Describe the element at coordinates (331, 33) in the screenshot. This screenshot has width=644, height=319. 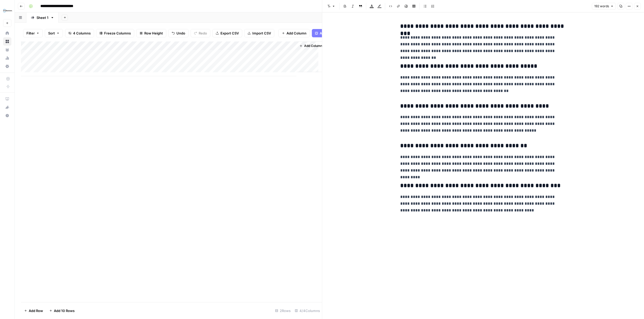
I see `button: Add Power Agent` at that location.